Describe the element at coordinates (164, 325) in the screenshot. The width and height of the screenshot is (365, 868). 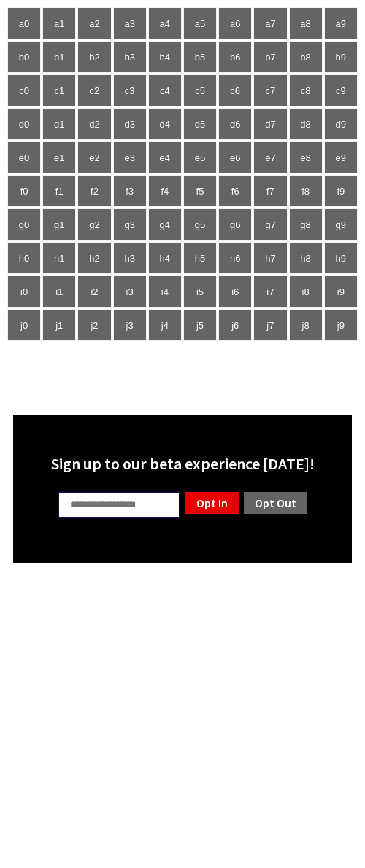
I see `td: j4` at that location.